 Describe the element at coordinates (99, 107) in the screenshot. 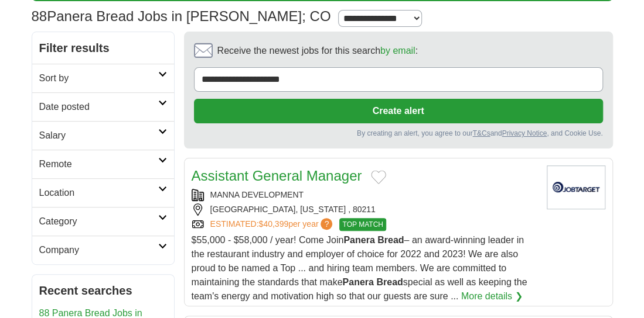

I see `h2: Date posted` at that location.